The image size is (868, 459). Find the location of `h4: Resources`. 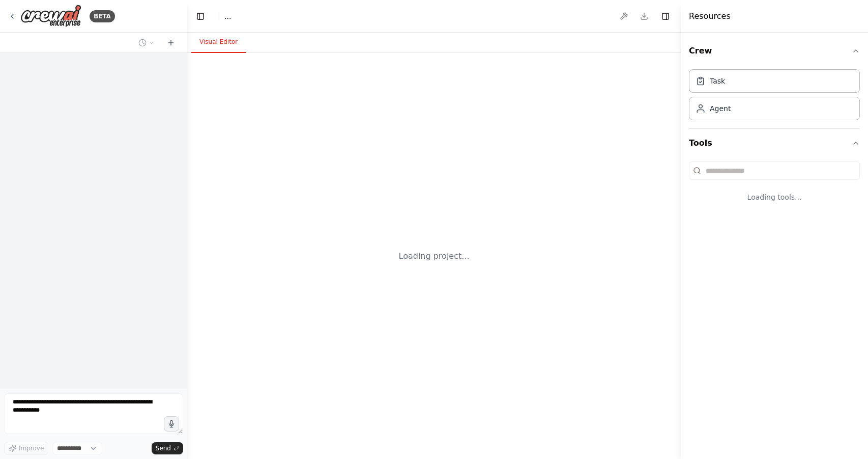

h4: Resources is located at coordinates (710, 16).